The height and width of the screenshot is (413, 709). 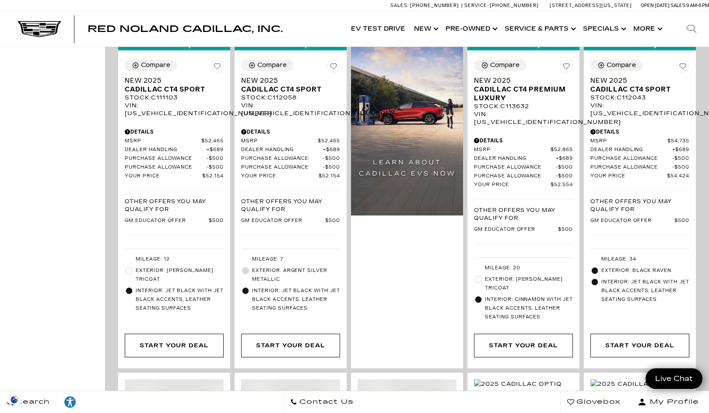 What do you see at coordinates (291, 259) in the screenshot?
I see `li: Mileage: 7` at bounding box center [291, 259].